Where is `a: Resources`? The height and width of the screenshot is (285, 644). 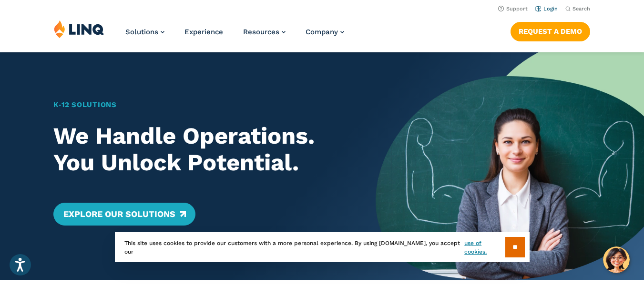 a: Resources is located at coordinates (264, 32).